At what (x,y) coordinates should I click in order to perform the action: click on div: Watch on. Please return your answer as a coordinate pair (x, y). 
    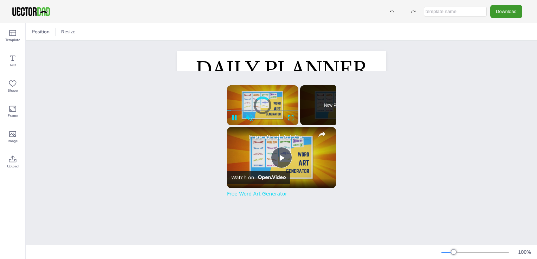
    Looking at the image, I should click on (243, 178).